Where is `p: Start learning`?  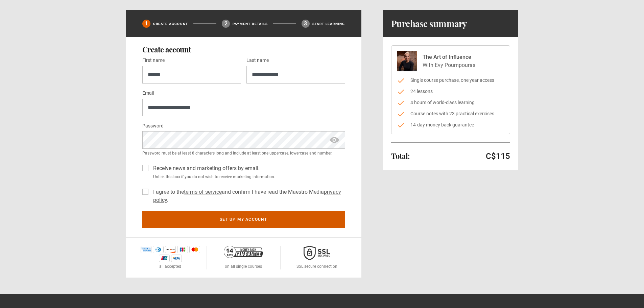
p: Start learning is located at coordinates (329, 24).